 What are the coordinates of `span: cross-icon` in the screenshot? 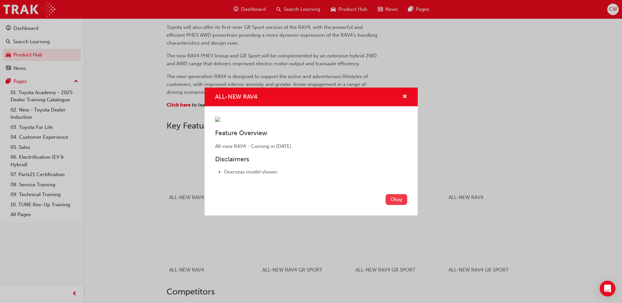 It's located at (404, 97).